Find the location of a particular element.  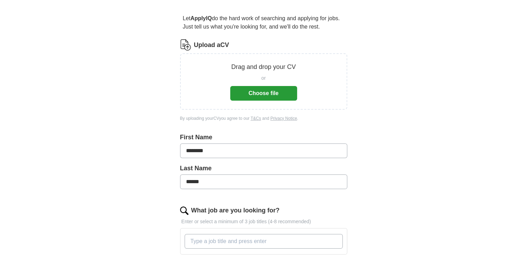

p: Let do the hard work of searching and applying for jobs. Just tell us what you're looking for, an... is located at coordinates (263, 23).